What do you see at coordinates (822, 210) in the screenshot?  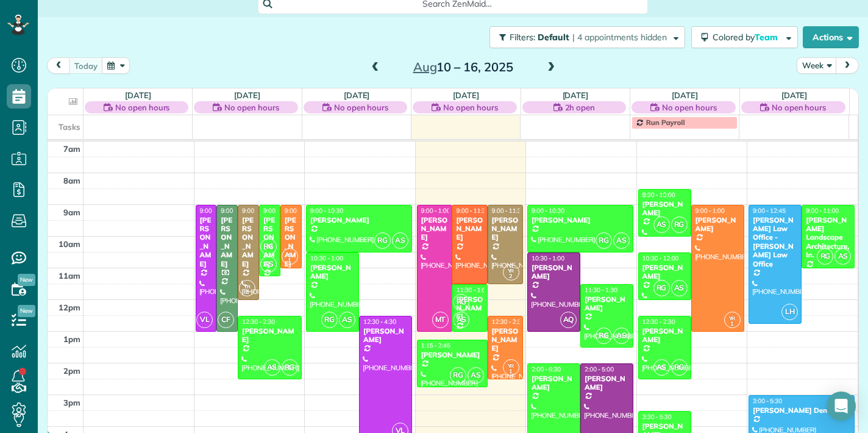 I see `span: 9:00 - 11:00` at bounding box center [822, 210].